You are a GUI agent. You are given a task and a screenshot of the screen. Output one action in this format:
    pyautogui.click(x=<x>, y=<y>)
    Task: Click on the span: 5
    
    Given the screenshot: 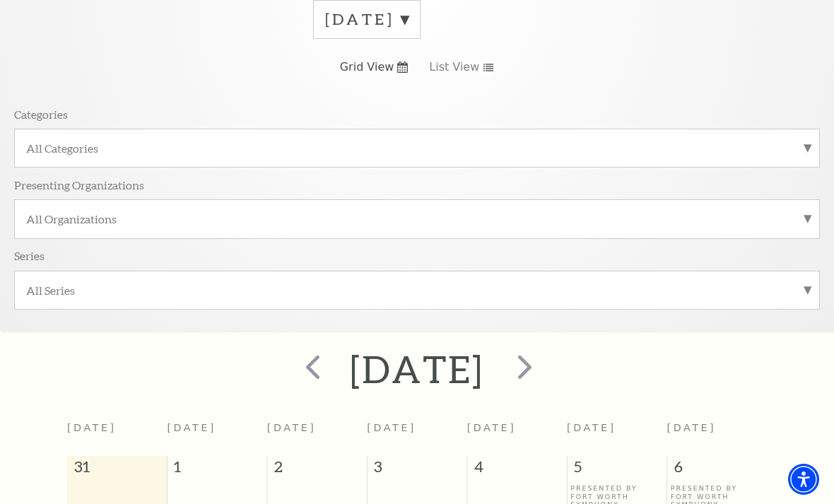 What is the action you would take?
    pyautogui.click(x=617, y=470)
    